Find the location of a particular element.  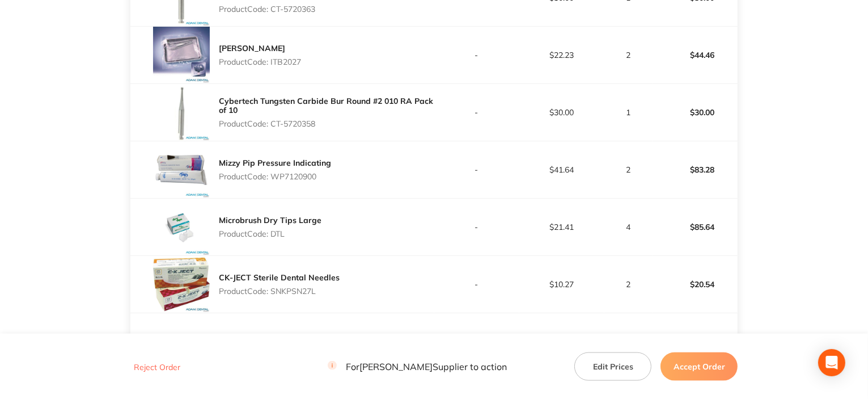

p: Product Code: ITB2027 is located at coordinates (260, 62).